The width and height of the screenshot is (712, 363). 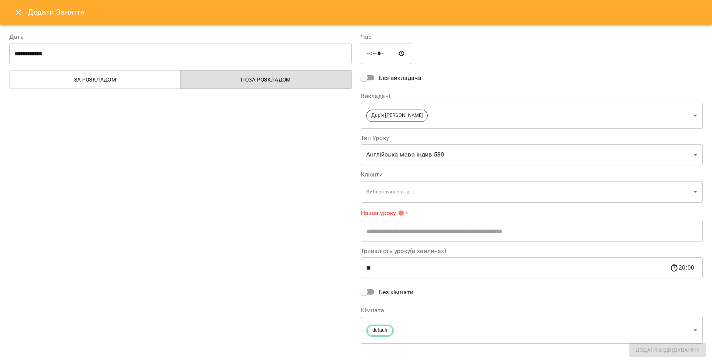 I want to click on label: Викладачі, so click(x=532, y=96).